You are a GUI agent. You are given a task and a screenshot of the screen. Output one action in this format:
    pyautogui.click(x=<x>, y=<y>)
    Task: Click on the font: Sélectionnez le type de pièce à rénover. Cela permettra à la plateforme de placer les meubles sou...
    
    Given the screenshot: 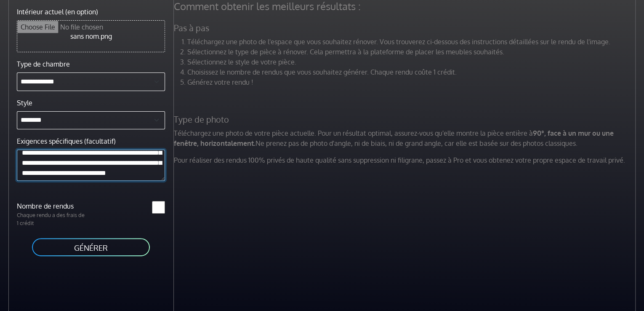 What is the action you would take?
    pyautogui.click(x=346, y=52)
    